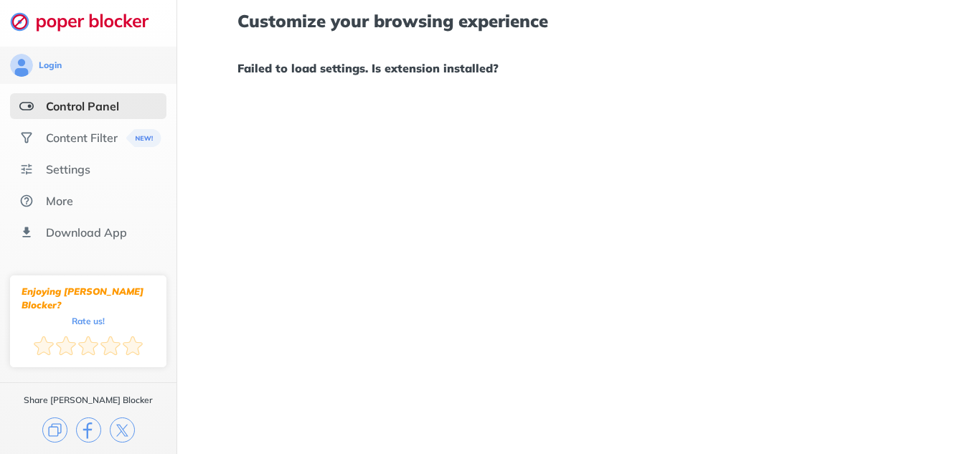 This screenshot has height=454, width=980. What do you see at coordinates (82, 138) in the screenshot?
I see `div: Content Filter` at bounding box center [82, 138].